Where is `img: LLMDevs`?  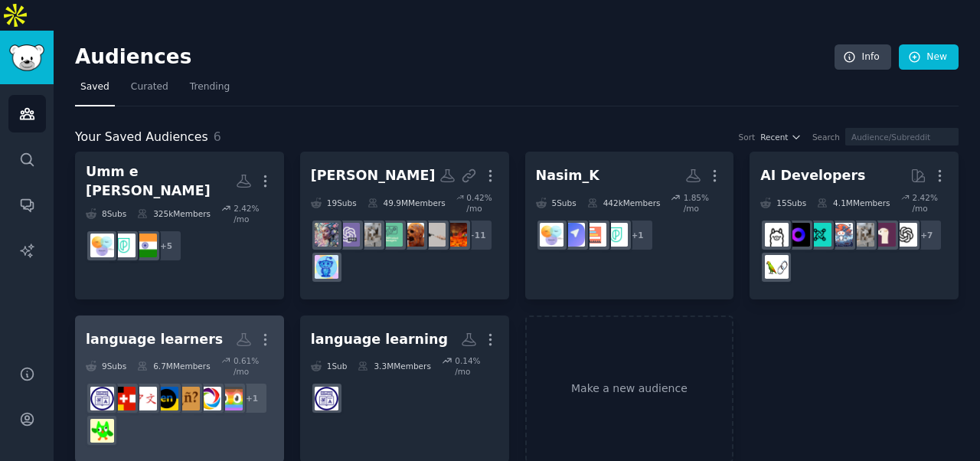
img: LLMDevs is located at coordinates (820, 234).